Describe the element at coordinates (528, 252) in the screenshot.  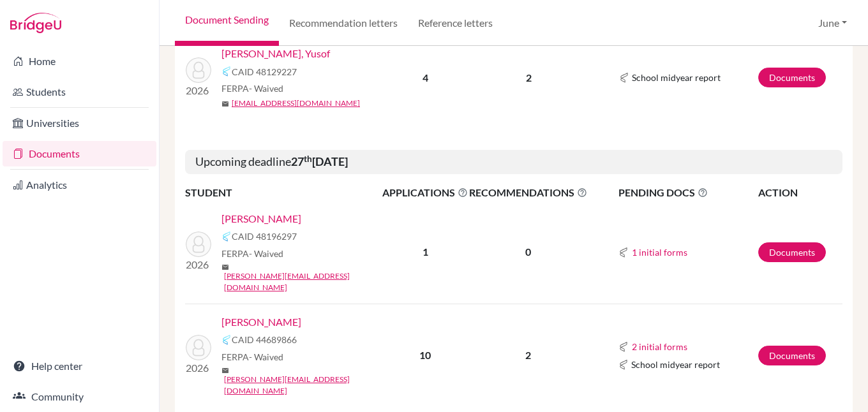
I see `p: 0` at that location.